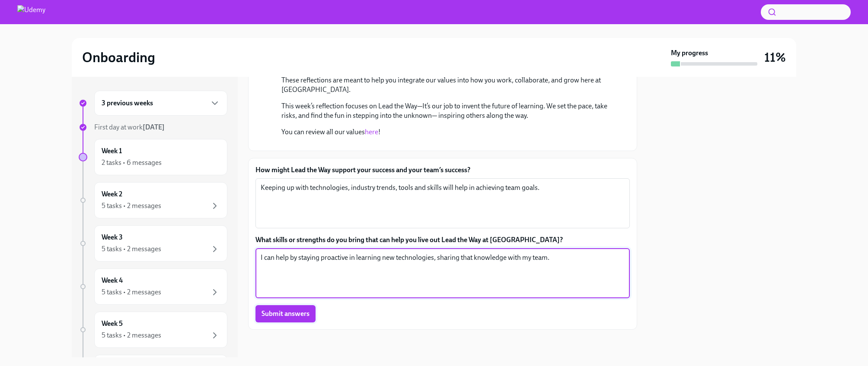  What do you see at coordinates (690, 53) in the screenshot?
I see `strong: My progress` at bounding box center [690, 53].